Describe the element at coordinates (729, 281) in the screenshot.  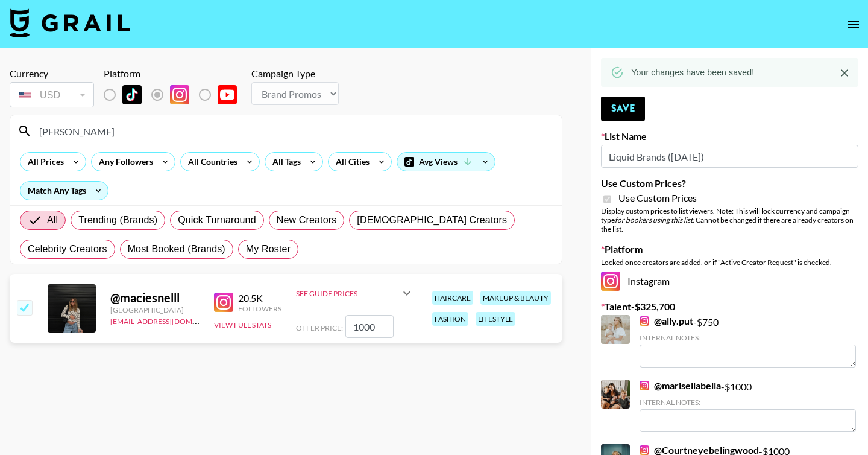
I see `div: Instagram` at that location.